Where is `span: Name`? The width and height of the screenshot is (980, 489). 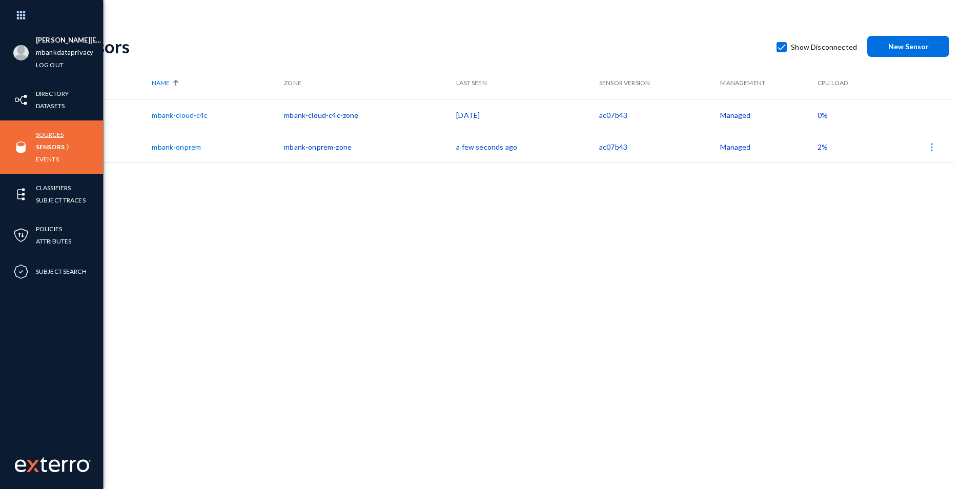 span: Name is located at coordinates (161, 83).